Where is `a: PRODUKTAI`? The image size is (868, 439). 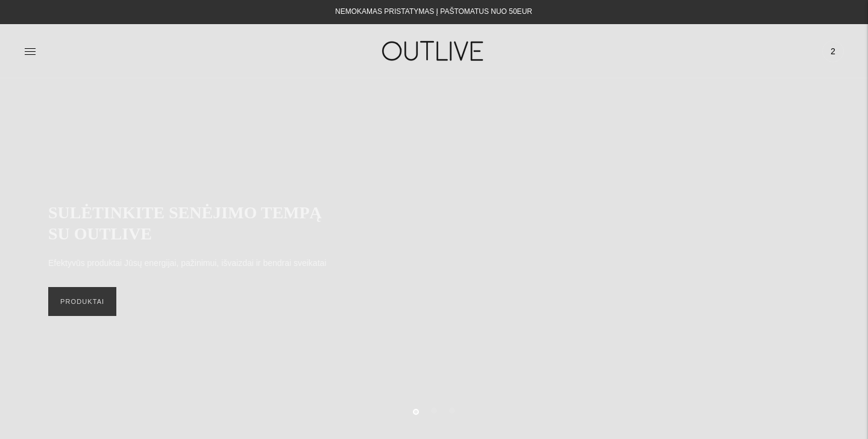 a: PRODUKTAI is located at coordinates (82, 302).